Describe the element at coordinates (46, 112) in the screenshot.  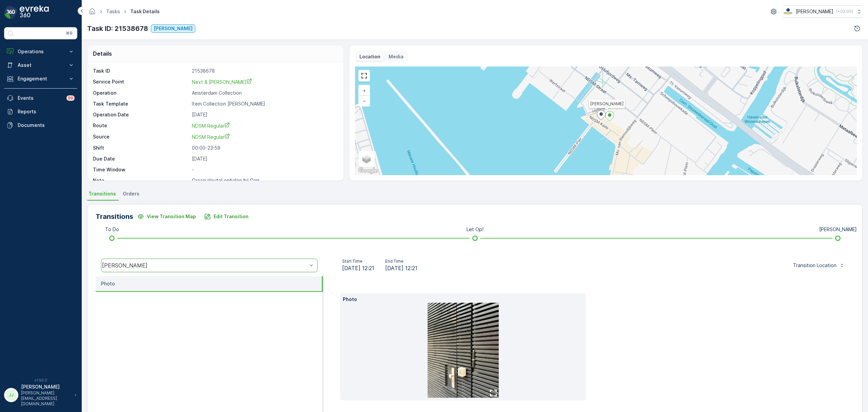
I see `p: Reports` at that location.